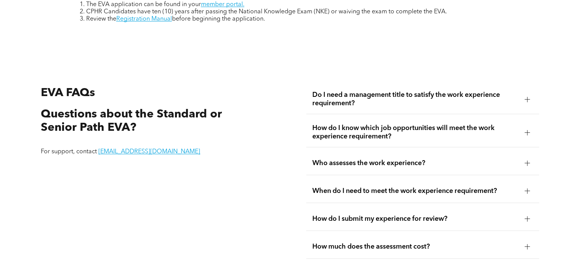 The width and height of the screenshot is (580, 265). I want to click on a: member portal., so click(223, 5).